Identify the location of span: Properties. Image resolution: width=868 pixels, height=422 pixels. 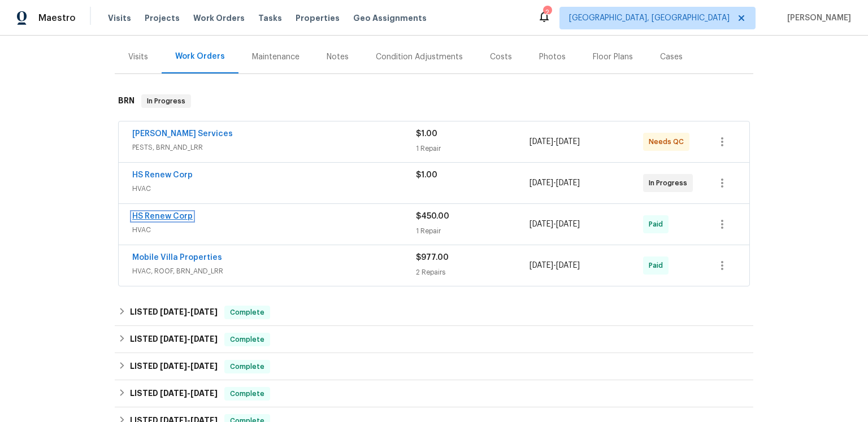
(317, 18).